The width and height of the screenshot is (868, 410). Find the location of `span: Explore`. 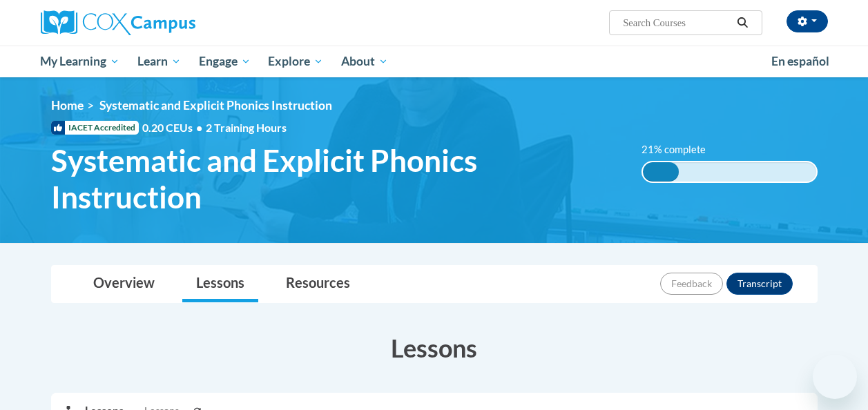

span: Explore is located at coordinates (296, 62).